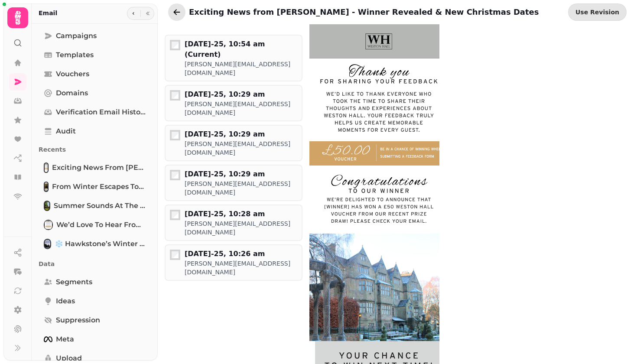 This screenshot has height=364, width=637. What do you see at coordinates (48, 225) in the screenshot?
I see `img: We’d Love to Hear From You!` at bounding box center [48, 225].